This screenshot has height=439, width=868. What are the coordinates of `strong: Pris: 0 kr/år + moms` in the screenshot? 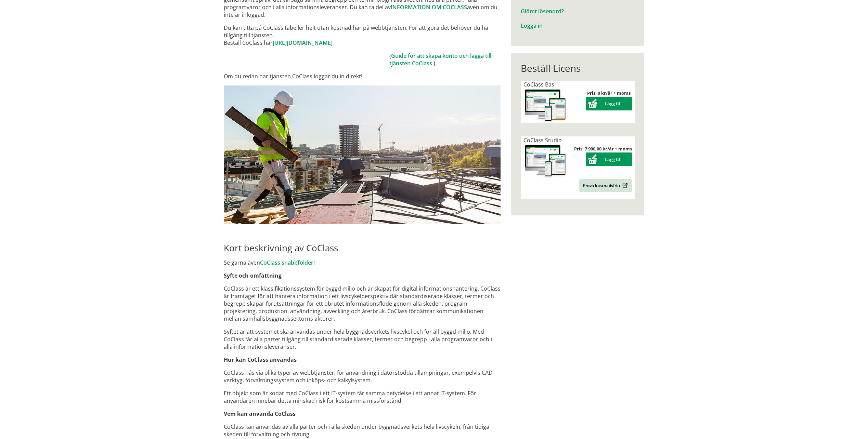 It's located at (609, 93).